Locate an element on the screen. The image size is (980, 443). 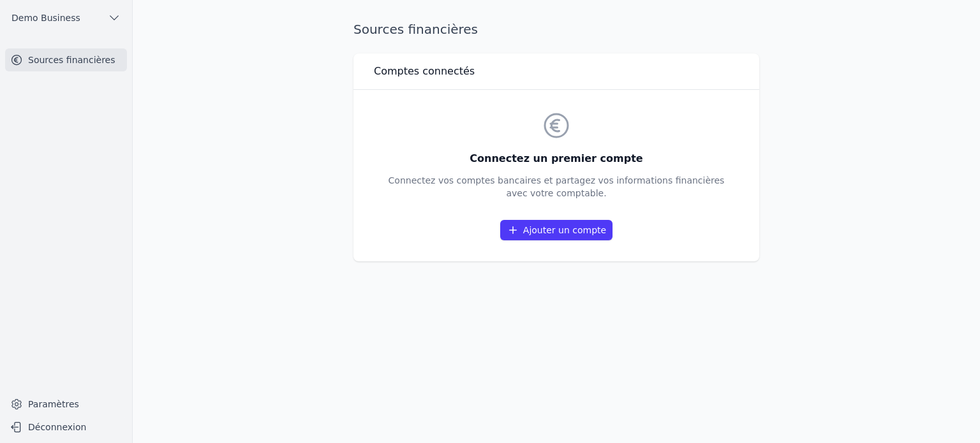
button: Déconnexion is located at coordinates (66, 428).